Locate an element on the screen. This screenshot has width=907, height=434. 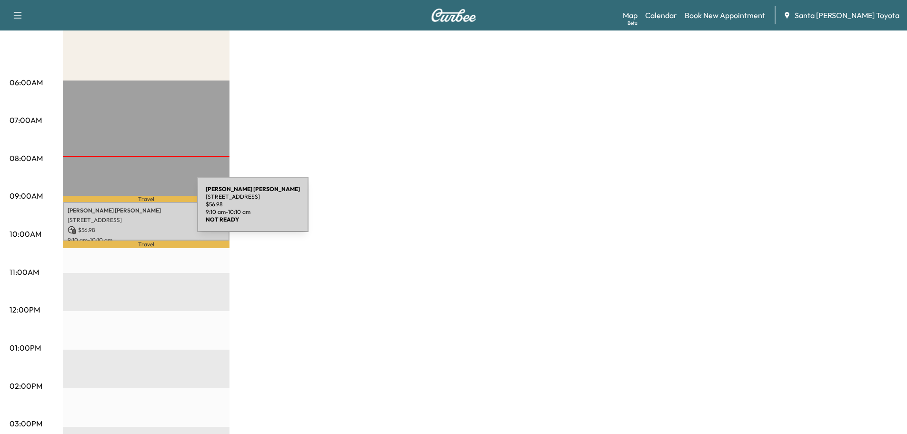
p: 09:00AM is located at coordinates (26, 196).